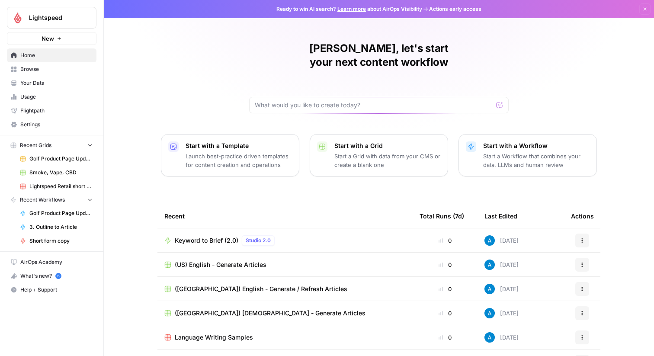  What do you see at coordinates (18, 18) in the screenshot?
I see `img: Lightspeed Logo` at bounding box center [18, 18].